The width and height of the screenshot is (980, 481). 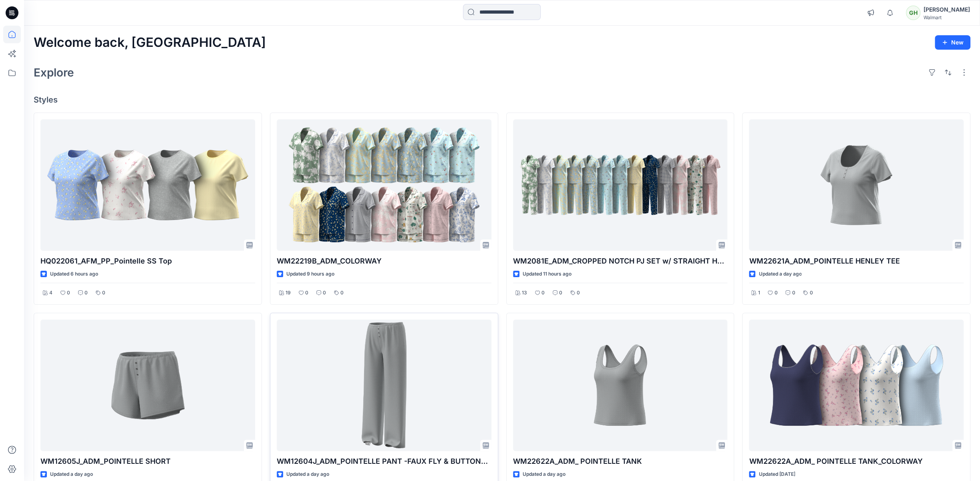 I want to click on a: WM22622A_ADM_ POINTELLE TANK, so click(x=621, y=385).